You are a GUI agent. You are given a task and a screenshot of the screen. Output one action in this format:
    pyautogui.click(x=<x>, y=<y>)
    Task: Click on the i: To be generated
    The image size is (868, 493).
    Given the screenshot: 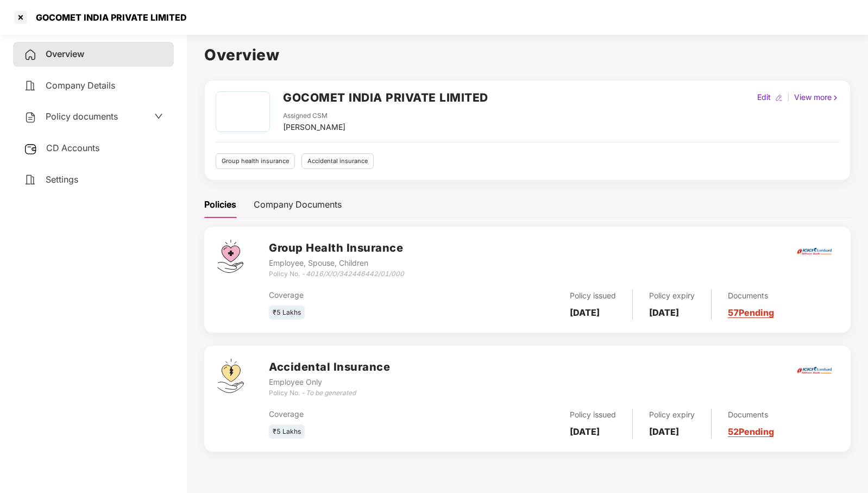 What is the action you would take?
    pyautogui.click(x=331, y=393)
    